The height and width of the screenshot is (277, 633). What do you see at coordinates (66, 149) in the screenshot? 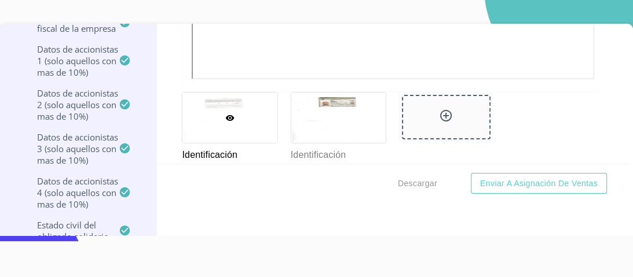
I see `p: Datos de accionistas 3 (solo aquellos con mas de 10%)` at bounding box center [66, 149].